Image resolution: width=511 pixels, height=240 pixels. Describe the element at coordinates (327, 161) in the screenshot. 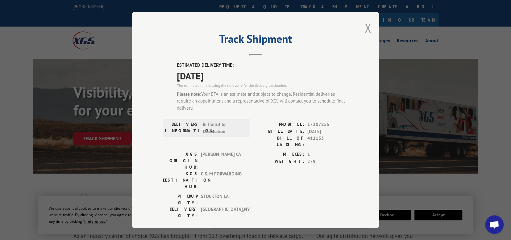

I see `span: 279` at that location.